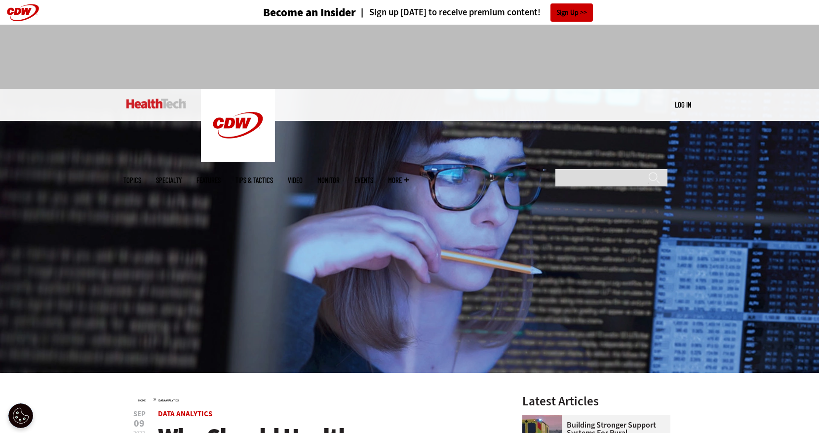  What do you see at coordinates (328, 180) in the screenshot?
I see `a: MonITor` at bounding box center [328, 180].